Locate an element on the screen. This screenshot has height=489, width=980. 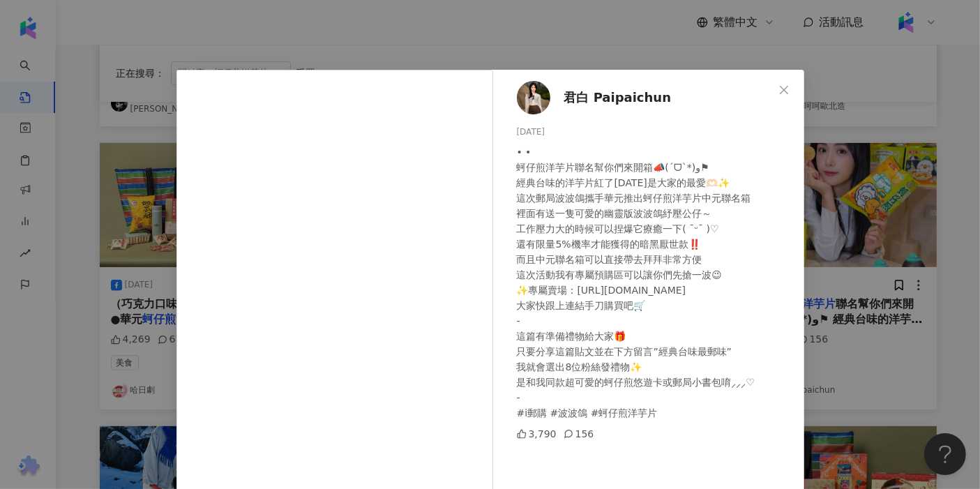
div: 3,790 is located at coordinates (537, 434).